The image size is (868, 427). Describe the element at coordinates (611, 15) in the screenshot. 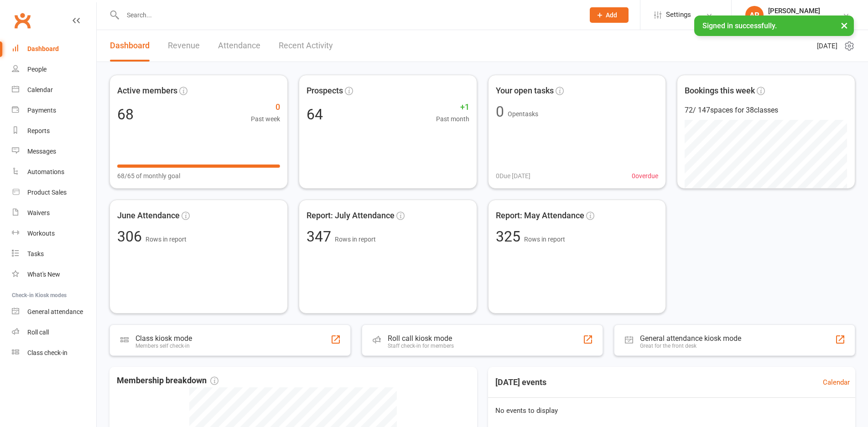

I see `span: Add` at that location.